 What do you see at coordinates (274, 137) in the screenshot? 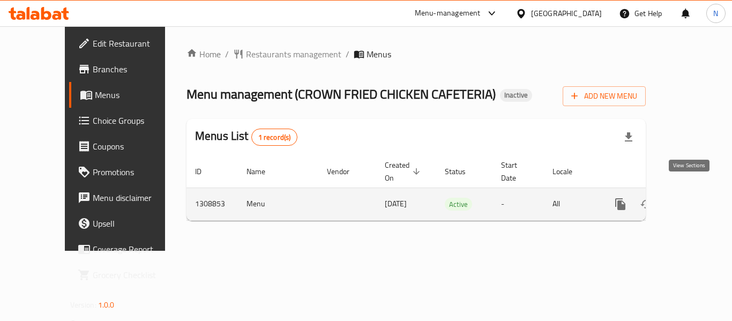
I see `span: 1 record(s)` at bounding box center [274, 137].